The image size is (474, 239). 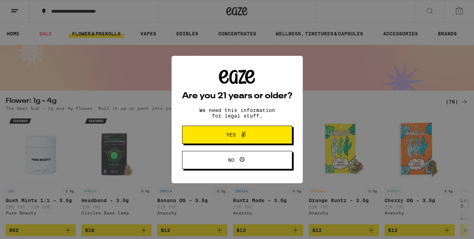 I want to click on button: Yes, so click(x=237, y=135).